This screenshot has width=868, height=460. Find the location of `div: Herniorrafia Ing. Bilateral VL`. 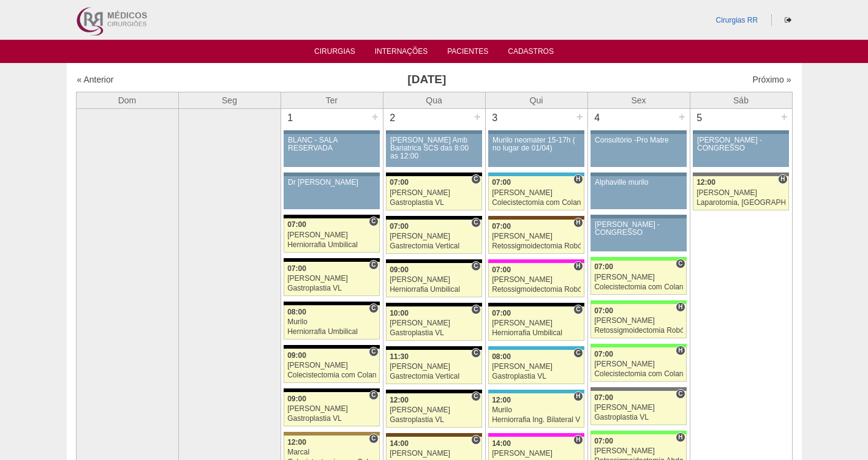

div: Herniorrafia Ing. Bilateral VL is located at coordinates (536, 420).